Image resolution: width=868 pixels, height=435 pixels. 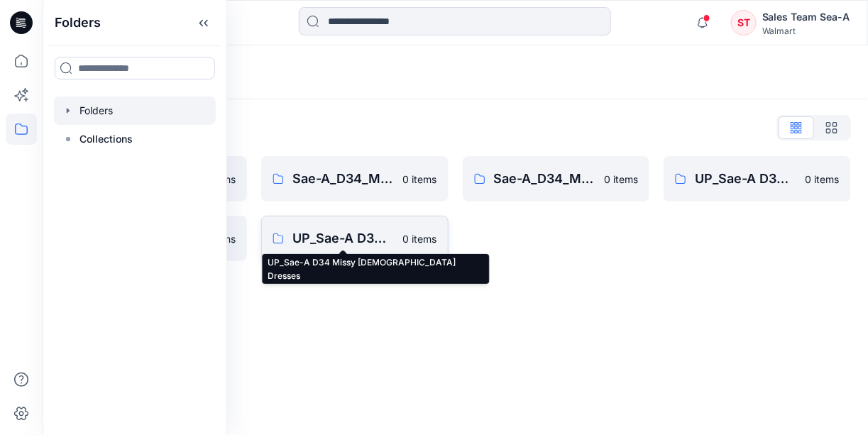 What do you see at coordinates (806, 17) in the screenshot?
I see `div: Sales Team Sea-A` at bounding box center [806, 17].